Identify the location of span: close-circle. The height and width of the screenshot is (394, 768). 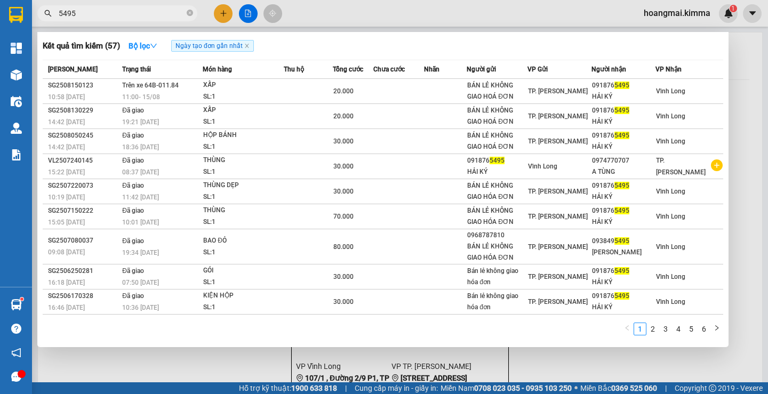
(190, 13).